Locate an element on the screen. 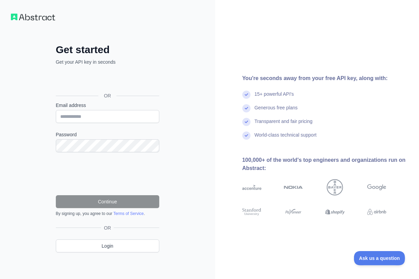  img: shopify is located at coordinates (335, 212).